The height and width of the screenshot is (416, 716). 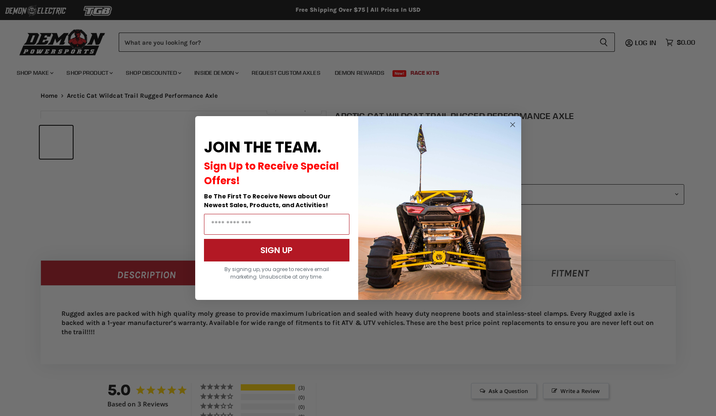 I want to click on button: SIGN UP, so click(x=277, y=250).